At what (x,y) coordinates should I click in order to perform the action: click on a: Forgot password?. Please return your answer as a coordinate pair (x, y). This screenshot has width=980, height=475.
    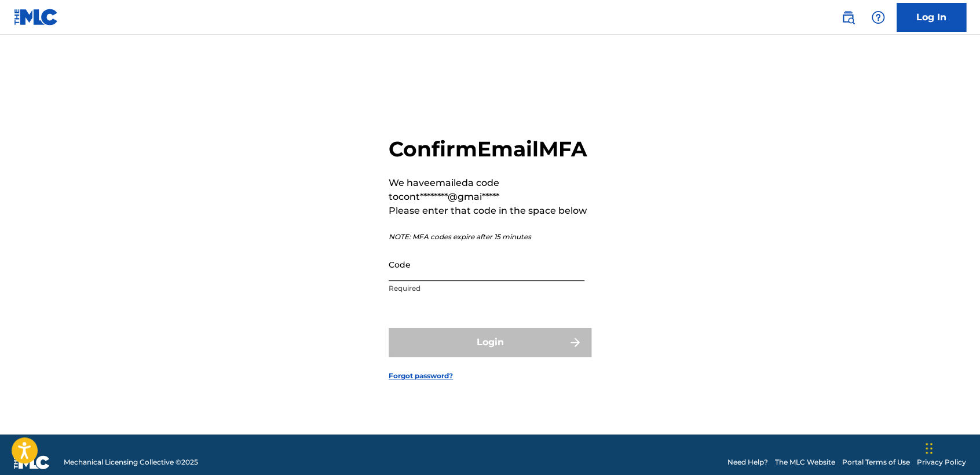
    Looking at the image, I should click on (421, 376).